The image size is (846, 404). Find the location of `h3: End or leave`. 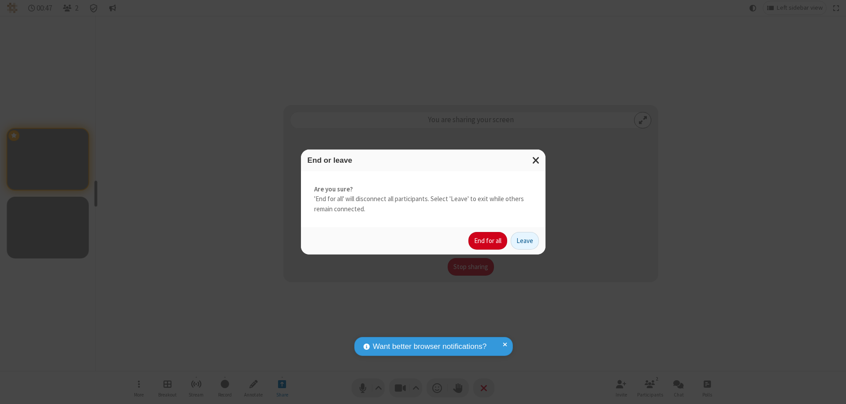

h3: End or leave is located at coordinates (423, 160).